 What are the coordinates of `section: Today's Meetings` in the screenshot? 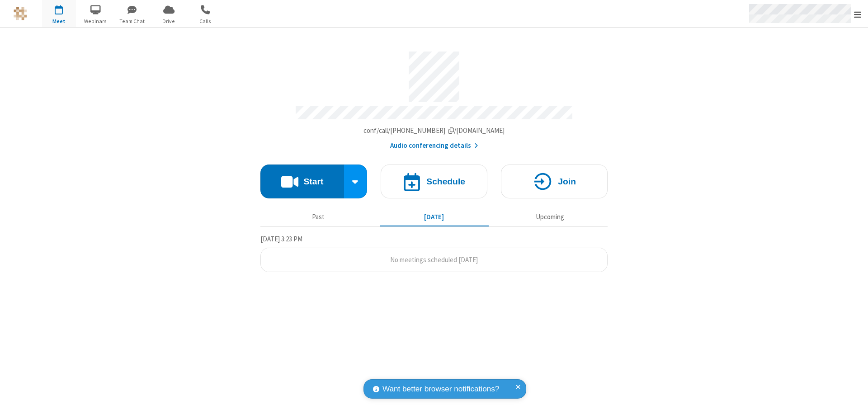 It's located at (434, 253).